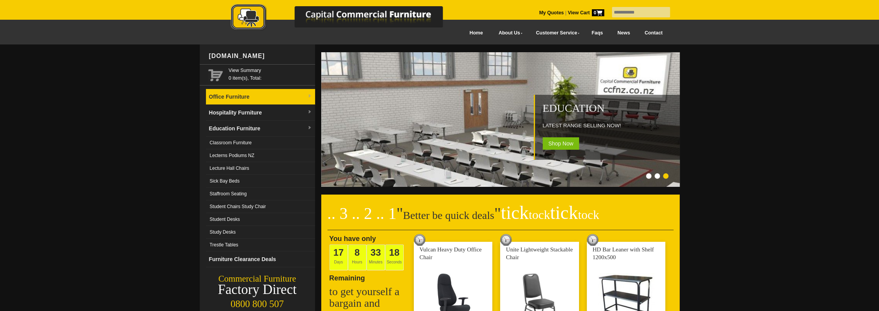  I want to click on li: Page dot 3, so click(666, 176).